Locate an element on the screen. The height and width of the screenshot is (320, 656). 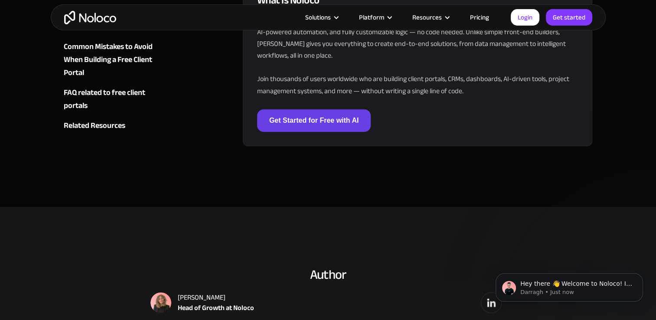
div: Head of Growth at Noloco is located at coordinates (216, 308).